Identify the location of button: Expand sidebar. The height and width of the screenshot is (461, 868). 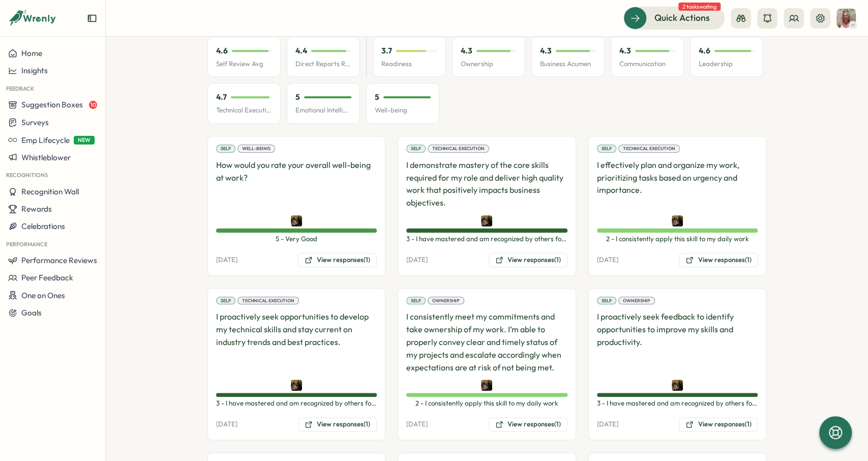
(92, 18).